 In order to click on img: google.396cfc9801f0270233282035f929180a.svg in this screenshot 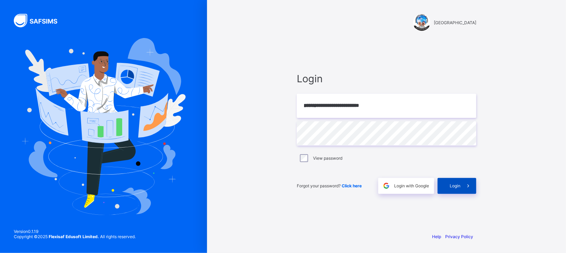, I will do `click(386, 185)`.